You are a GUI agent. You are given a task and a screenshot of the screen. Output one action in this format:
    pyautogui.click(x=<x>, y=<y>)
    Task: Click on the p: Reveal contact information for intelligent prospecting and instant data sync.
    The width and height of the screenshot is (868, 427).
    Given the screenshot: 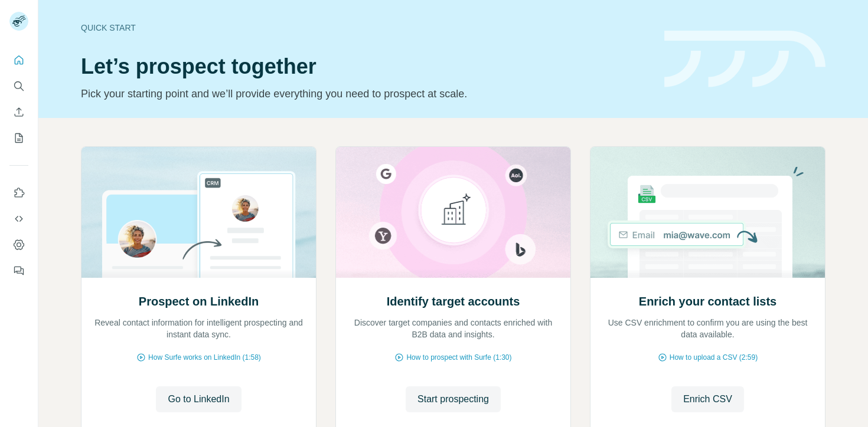 What is the action you would take?
    pyautogui.click(x=198, y=329)
    